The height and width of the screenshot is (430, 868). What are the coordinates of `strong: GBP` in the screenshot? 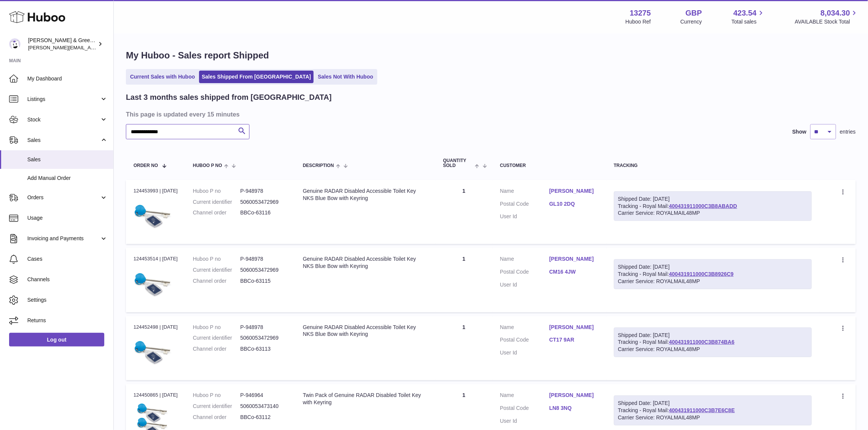 It's located at (694, 13).